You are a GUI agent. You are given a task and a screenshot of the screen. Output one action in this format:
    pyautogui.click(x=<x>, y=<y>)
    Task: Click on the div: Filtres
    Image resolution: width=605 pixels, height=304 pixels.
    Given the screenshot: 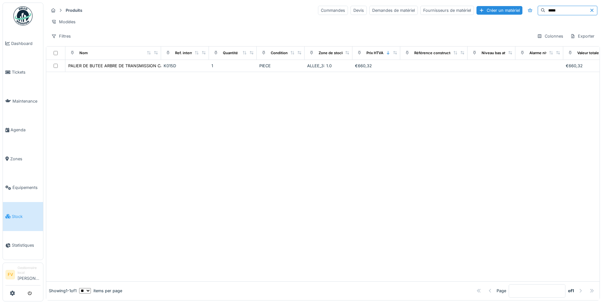 What is the action you would take?
    pyautogui.click(x=61, y=36)
    